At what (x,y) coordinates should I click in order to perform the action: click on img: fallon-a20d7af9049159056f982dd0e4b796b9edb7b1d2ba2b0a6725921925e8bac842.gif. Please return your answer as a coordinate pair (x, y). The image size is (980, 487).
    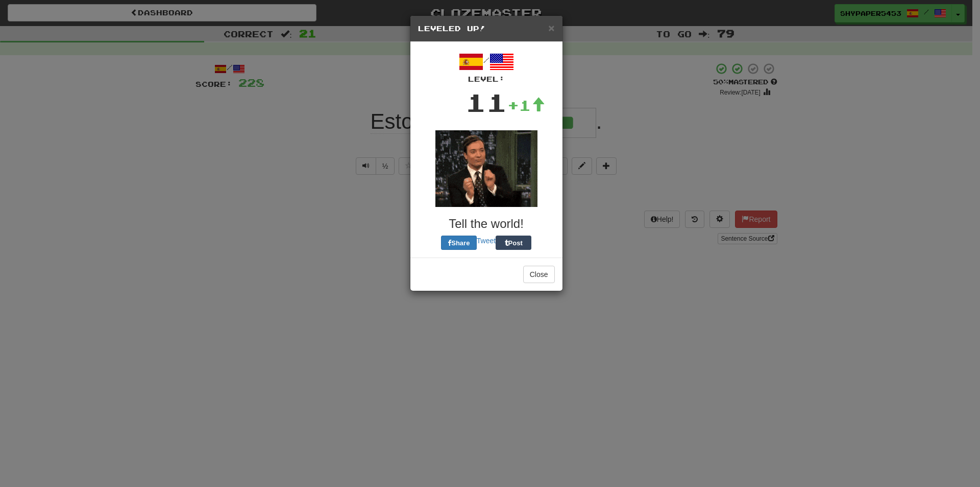
    Looking at the image, I should click on (487, 169).